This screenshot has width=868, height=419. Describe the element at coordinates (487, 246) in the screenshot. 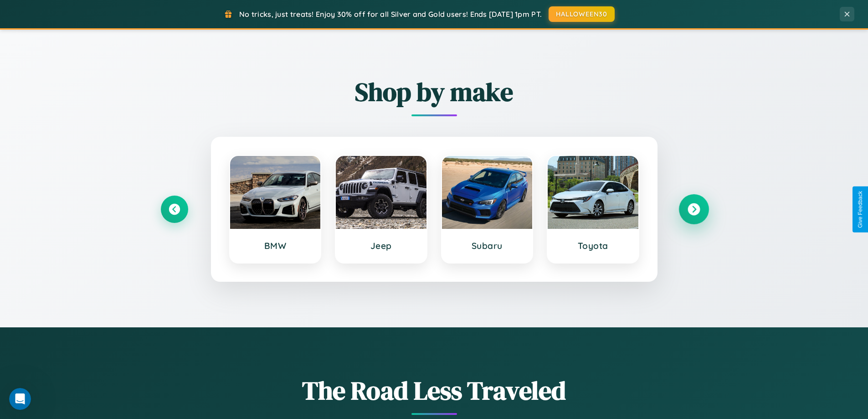

I see `h3: Subaru` at that location.